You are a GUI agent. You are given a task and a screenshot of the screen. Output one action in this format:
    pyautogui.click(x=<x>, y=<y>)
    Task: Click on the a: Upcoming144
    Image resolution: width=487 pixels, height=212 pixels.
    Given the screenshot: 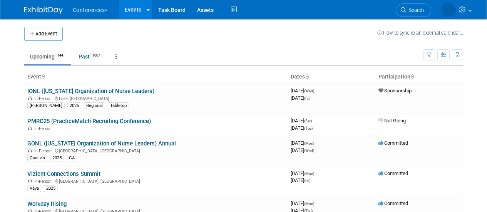 What is the action you would take?
    pyautogui.click(x=48, y=57)
    